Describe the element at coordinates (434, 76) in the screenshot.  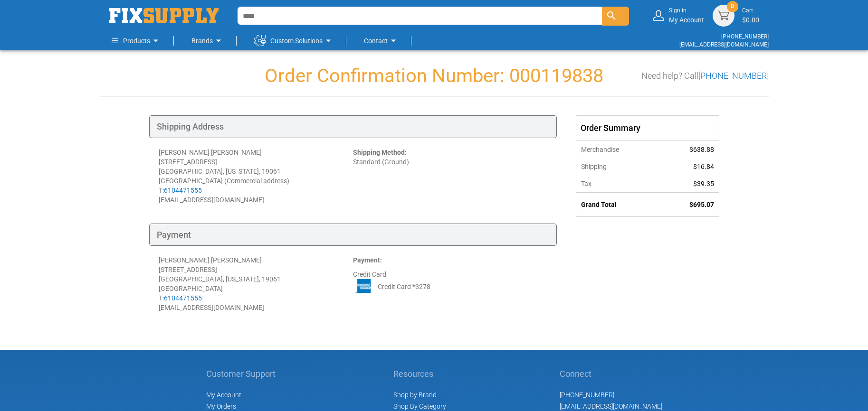
I see `h1: Order Confirmation Number: 000119838` at that location.